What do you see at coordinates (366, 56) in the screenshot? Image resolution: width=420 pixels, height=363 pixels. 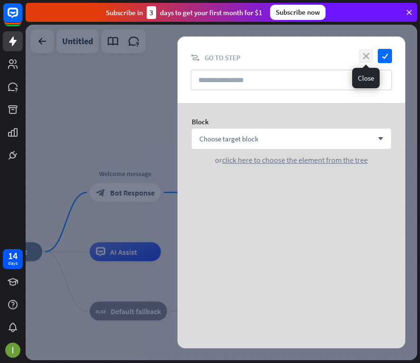 I see `i: close` at bounding box center [366, 56].